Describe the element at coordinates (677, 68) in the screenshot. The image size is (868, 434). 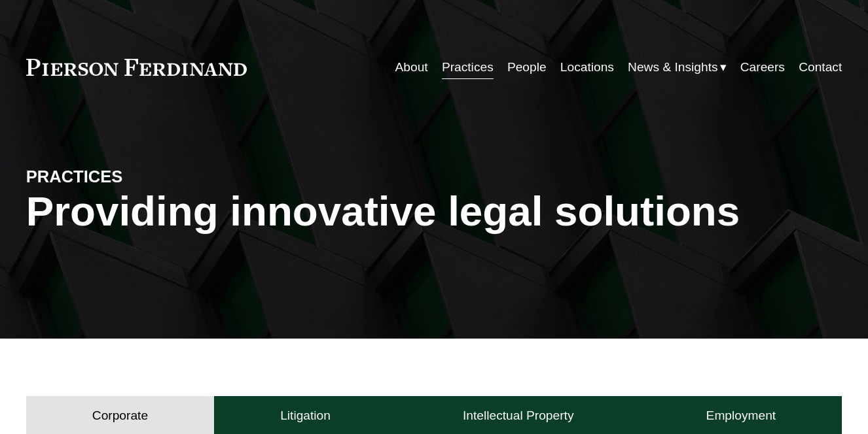
I see `a: folder dropdown` at that location.